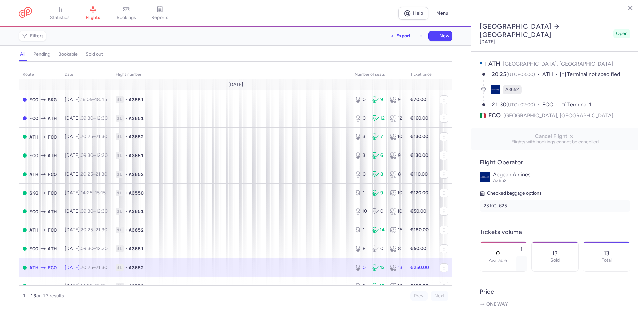 This screenshot has height=309, width=638. What do you see at coordinates (379, 230) in the screenshot?
I see `div: 14` at bounding box center [379, 230].